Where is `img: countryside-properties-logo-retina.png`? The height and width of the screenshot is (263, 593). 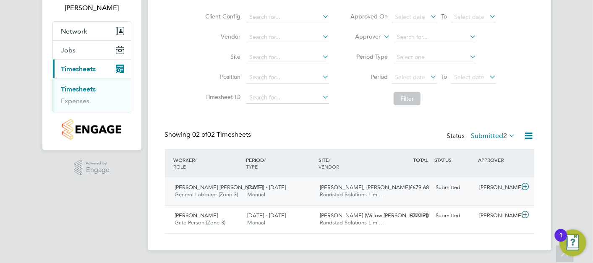
img: countryside-properties-logo-retina.png is located at coordinates (91, 129).